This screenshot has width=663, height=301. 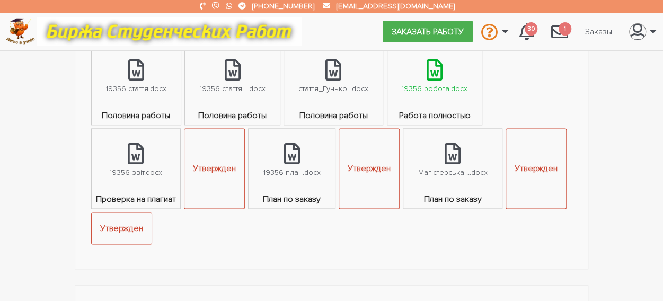 What do you see at coordinates (291, 160) in the screenshot?
I see `a: 19356 план.docx` at bounding box center [291, 160].